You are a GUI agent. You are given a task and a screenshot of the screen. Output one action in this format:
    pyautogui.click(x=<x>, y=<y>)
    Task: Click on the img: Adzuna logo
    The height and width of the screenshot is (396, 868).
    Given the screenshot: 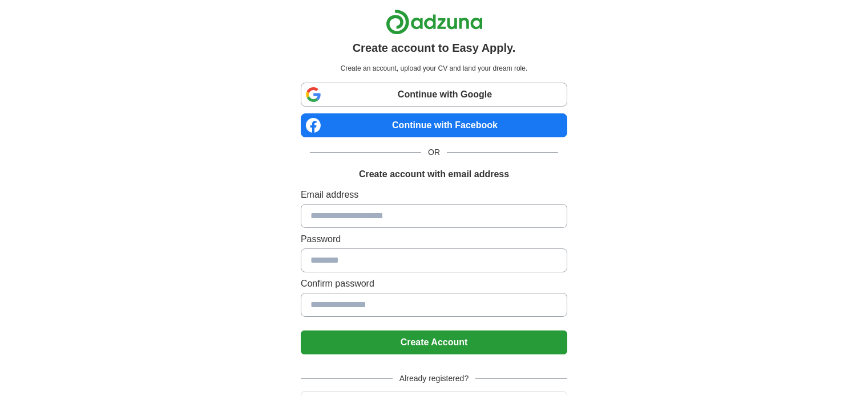 What is the action you would take?
    pyautogui.click(x=434, y=22)
    